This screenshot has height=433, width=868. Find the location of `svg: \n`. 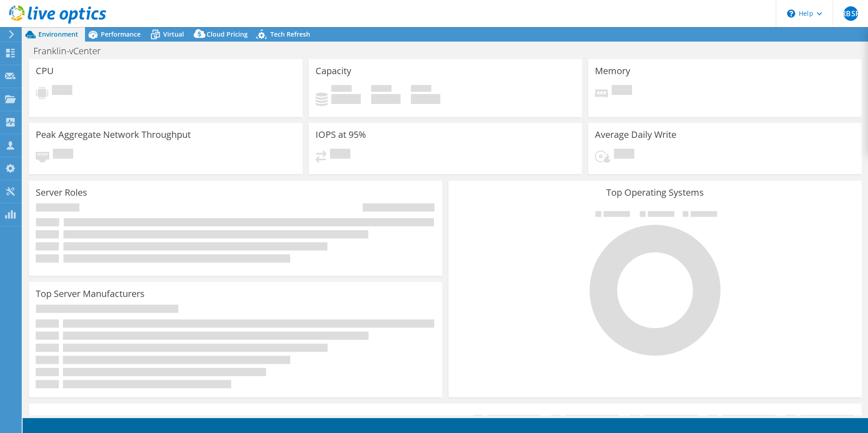

svg: \n is located at coordinates (791, 14).